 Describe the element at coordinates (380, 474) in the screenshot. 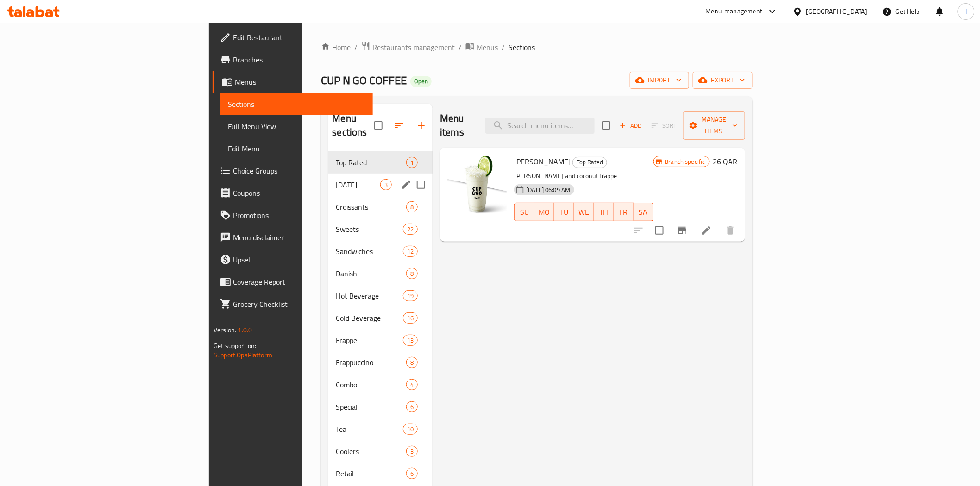

I see `div: Retail6` at that location.